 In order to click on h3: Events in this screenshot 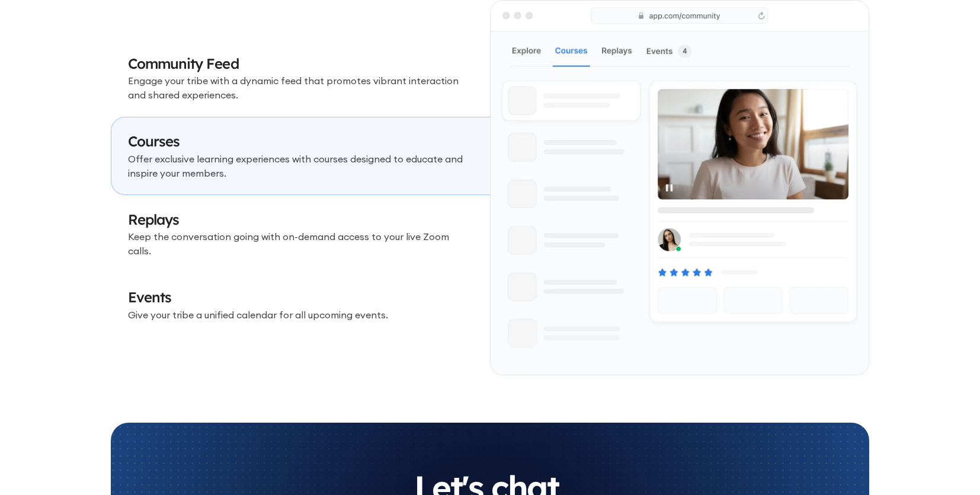, I will do `click(300, 297)`.